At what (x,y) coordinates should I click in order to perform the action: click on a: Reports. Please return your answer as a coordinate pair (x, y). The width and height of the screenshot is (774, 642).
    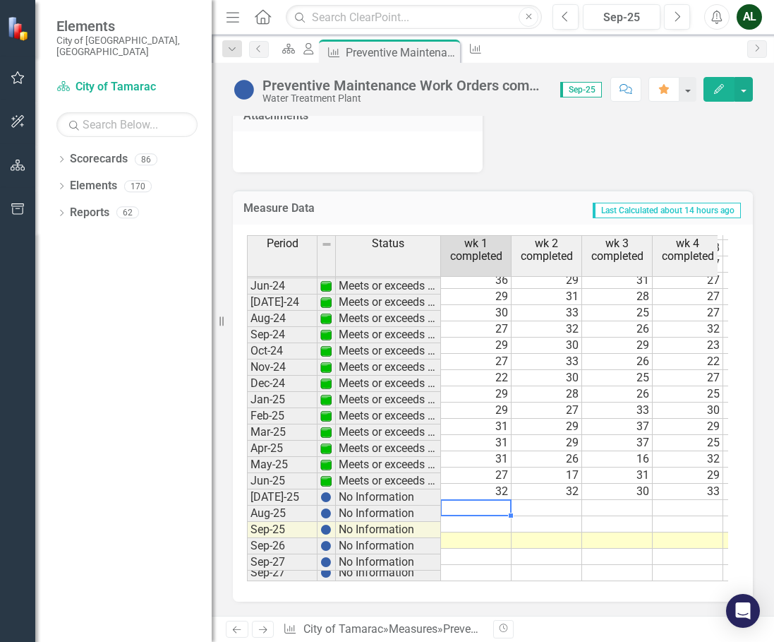
    Looking at the image, I should click on (90, 213).